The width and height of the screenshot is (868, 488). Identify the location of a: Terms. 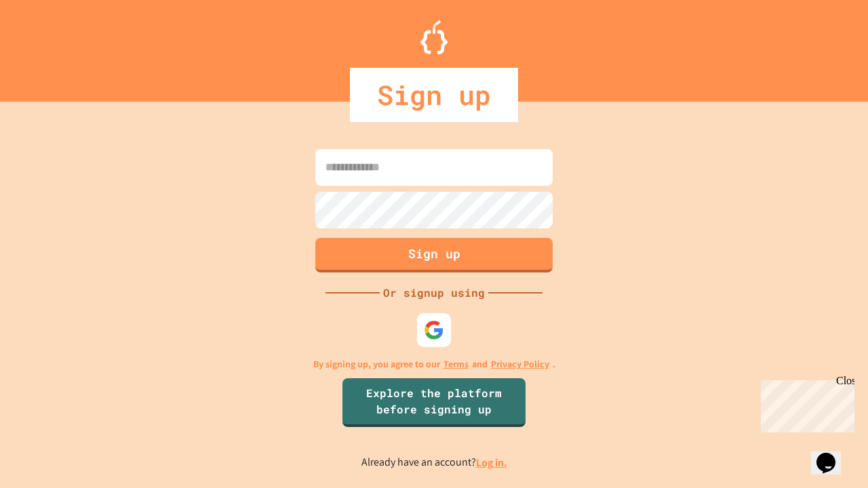
(455, 364).